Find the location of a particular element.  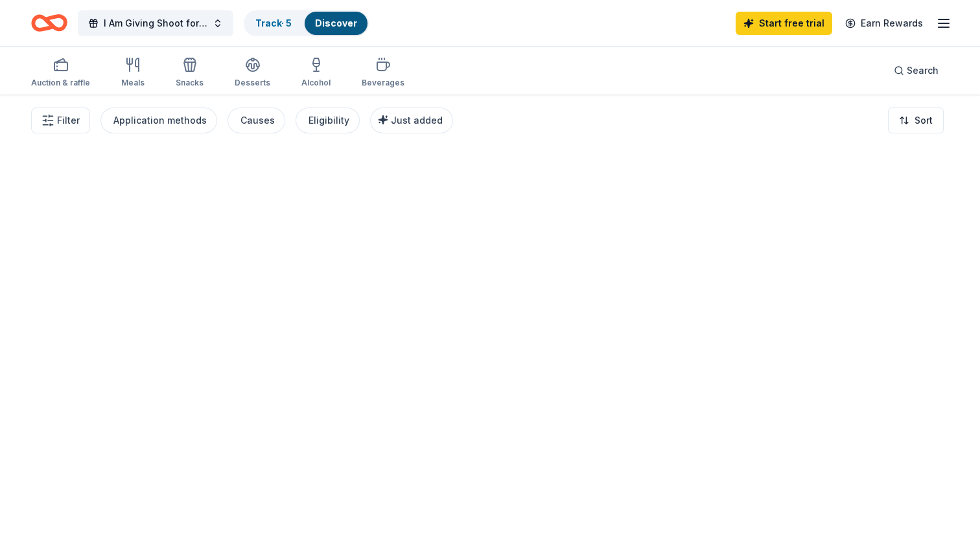

button: I Am Giving Shoot for the Stars Gala is located at coordinates (156, 23).